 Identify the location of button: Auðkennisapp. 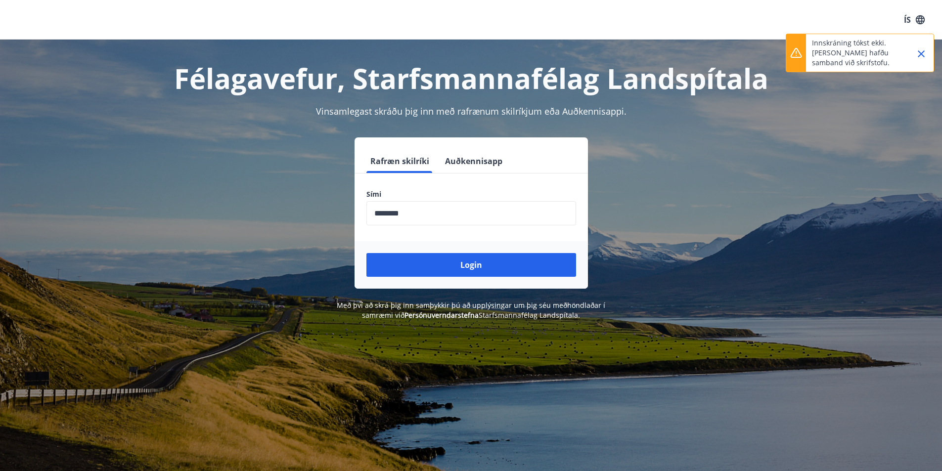
(474, 161).